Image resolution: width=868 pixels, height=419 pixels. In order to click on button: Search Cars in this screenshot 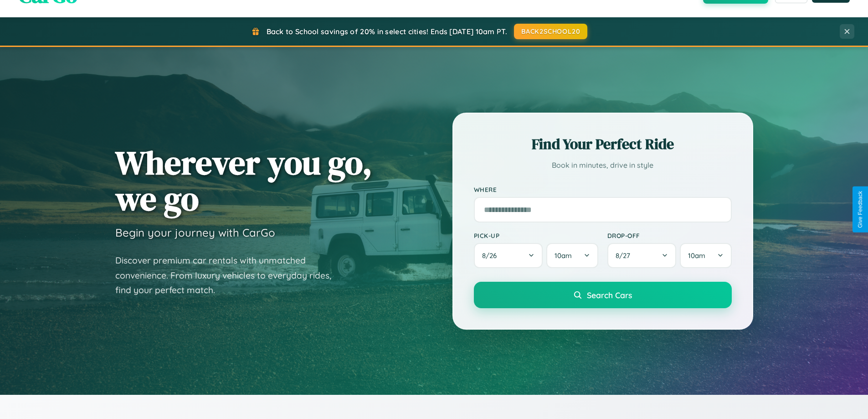, I will do `click(603, 295)`.